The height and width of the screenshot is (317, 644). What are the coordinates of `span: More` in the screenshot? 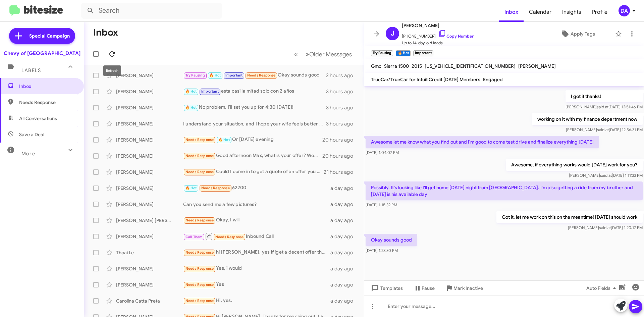 It's located at (28, 153).